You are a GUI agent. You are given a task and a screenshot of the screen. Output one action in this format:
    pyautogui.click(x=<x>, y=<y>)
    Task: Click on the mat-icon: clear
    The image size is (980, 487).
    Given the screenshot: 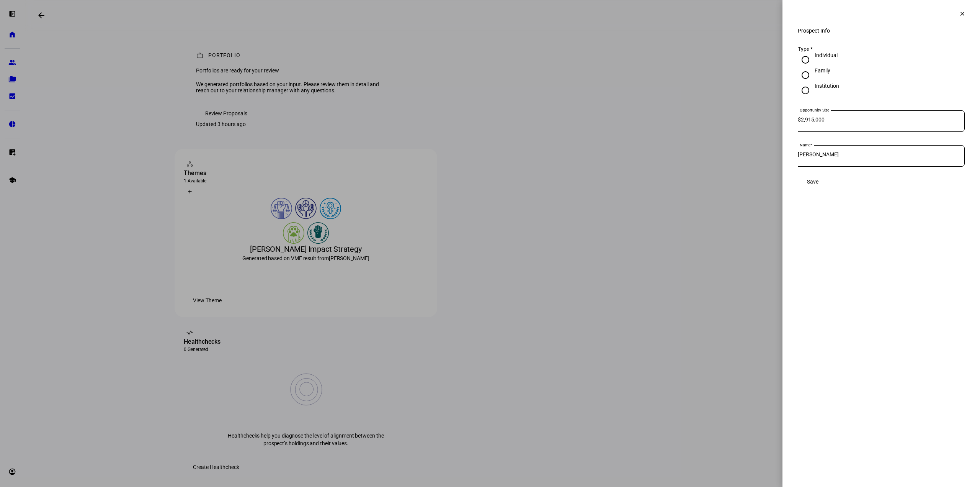 What is the action you would take?
    pyautogui.click(x=962, y=14)
    